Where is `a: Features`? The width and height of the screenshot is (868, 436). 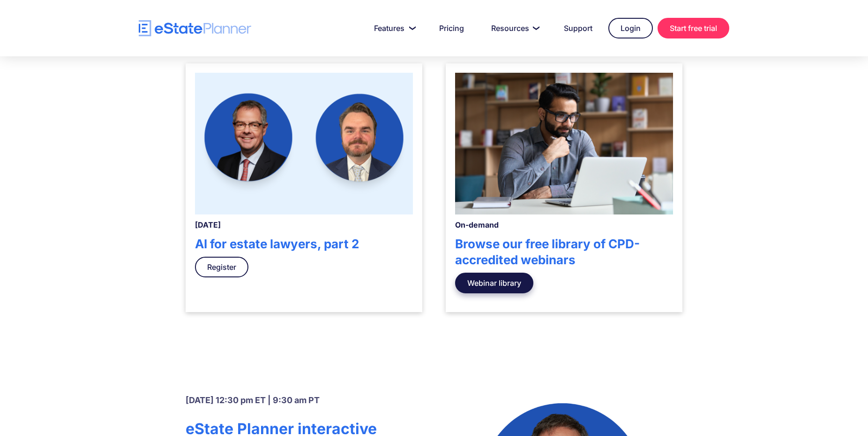
a: Features is located at coordinates (393, 28).